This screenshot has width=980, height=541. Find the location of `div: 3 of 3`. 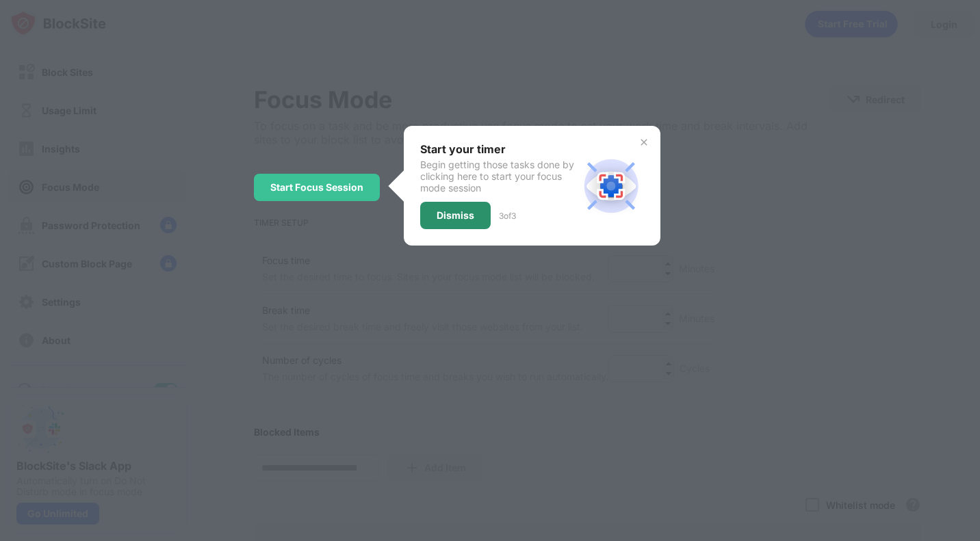

div: 3 of 3 is located at coordinates (507, 215).